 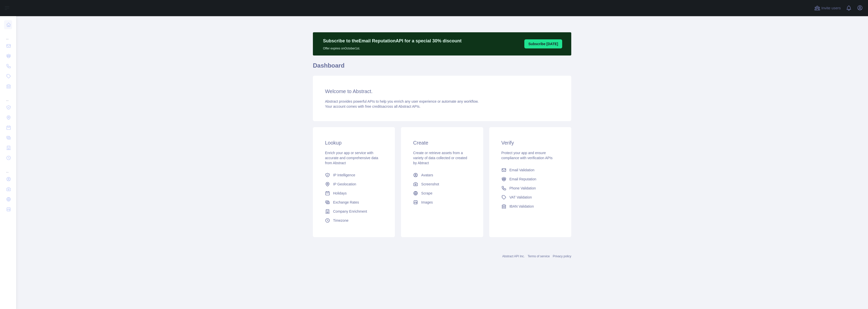 What do you see at coordinates (831, 8) in the screenshot?
I see `span: Invite users` at bounding box center [831, 8].